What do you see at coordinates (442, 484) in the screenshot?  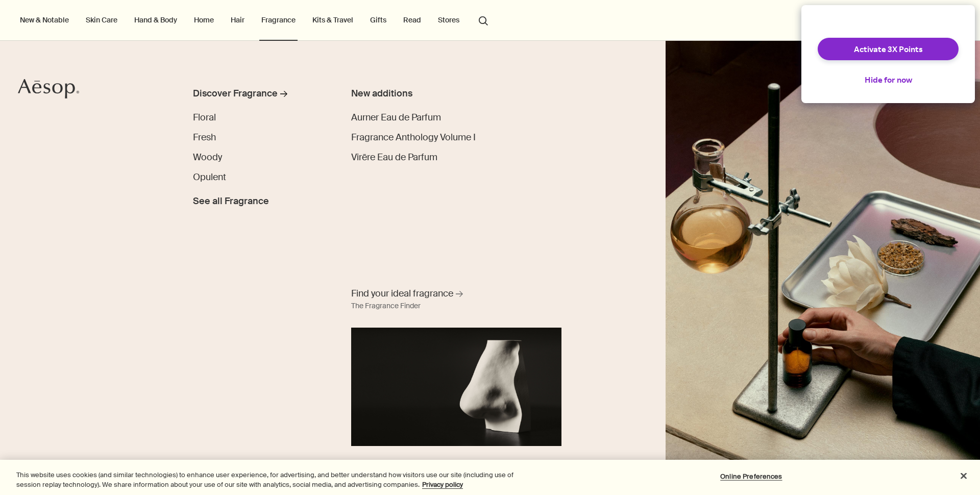 I see `a: More information about your privacy, opens in a new tab` at bounding box center [442, 484].